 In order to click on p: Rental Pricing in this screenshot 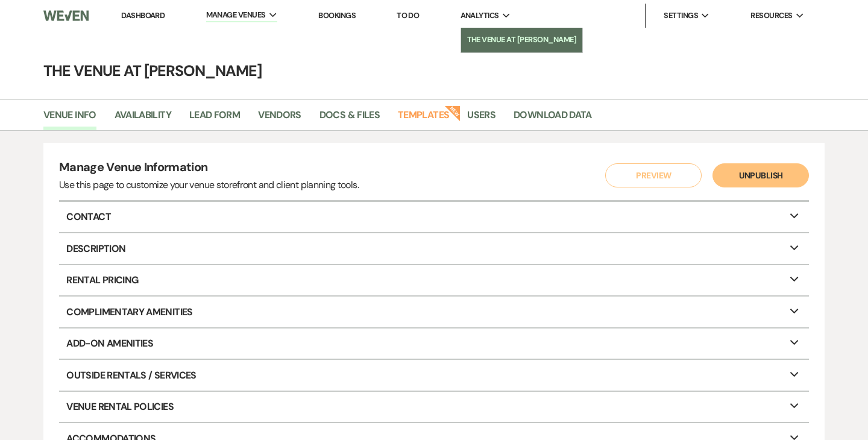, I will do `click(434, 281)`.